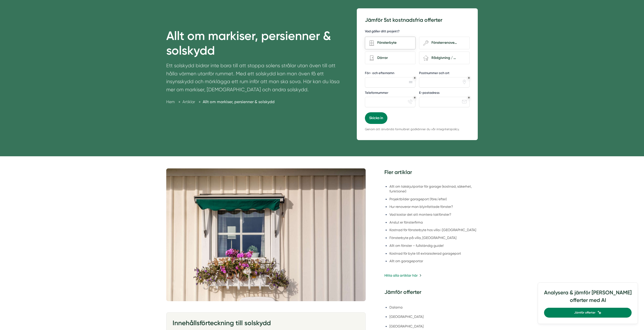 The image size is (644, 330). Describe the element at coordinates (434, 254) in the screenshot. I see `li: Kostnad för byte till extraisolerad garageport` at that location.